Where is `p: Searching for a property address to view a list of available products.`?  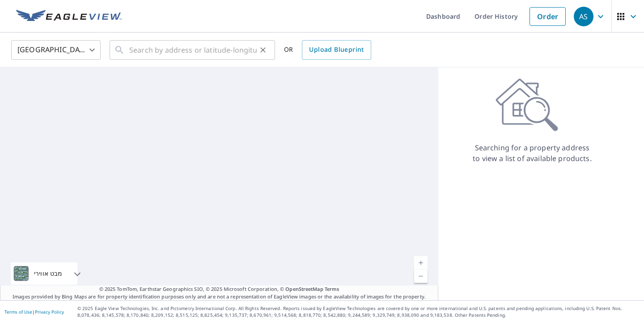
p: Searching for a property address to view a list of available products. is located at coordinates (532, 153).